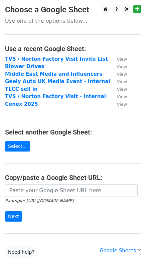  I want to click on strong: Cenex 2025, so click(21, 104).